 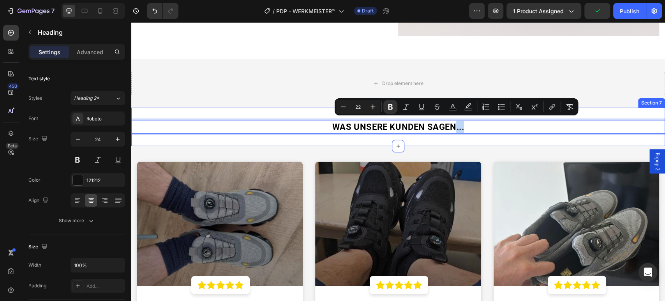 What do you see at coordinates (456, 107) in the screenshot?
I see `div: Editor contextual toolbar` at bounding box center [456, 107].